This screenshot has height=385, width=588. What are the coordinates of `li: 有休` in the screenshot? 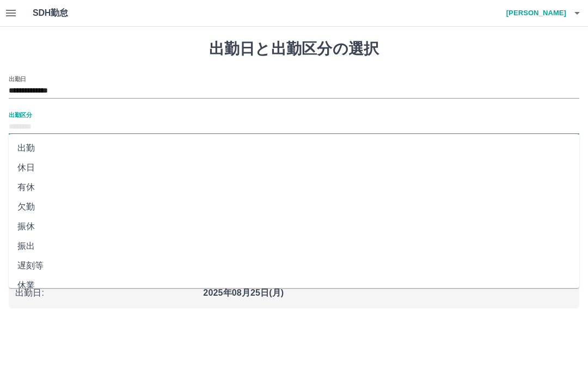 It's located at (294, 187).